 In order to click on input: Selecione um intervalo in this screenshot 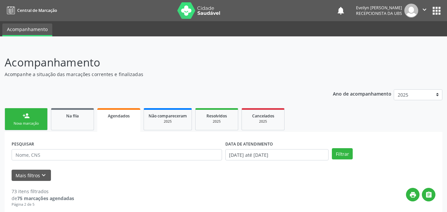, I will do `click(277, 155)`.